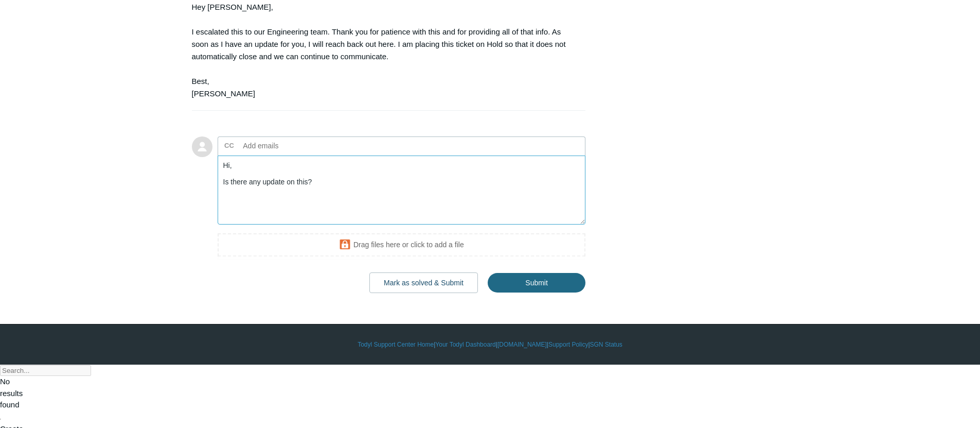 The width and height of the screenshot is (980, 428). What do you see at coordinates (295, 145) in the screenshot?
I see `input: Add emails` at bounding box center [295, 145].